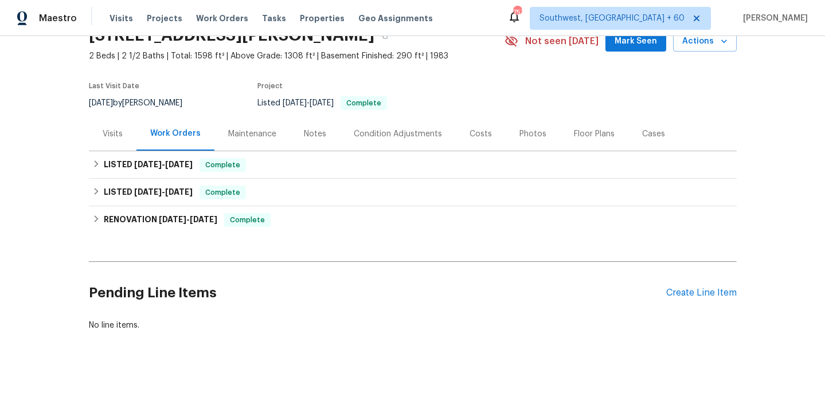 This screenshot has width=825, height=409. What do you see at coordinates (377, 293) in the screenshot?
I see `h2: Pending Line Items` at bounding box center [377, 293].